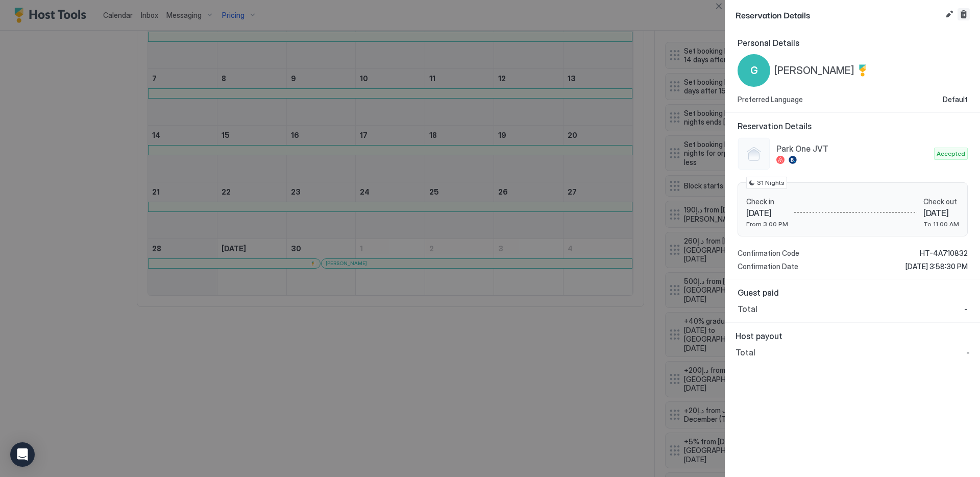 This screenshot has height=477, width=980. I want to click on span: 31 Nights, so click(771, 183).